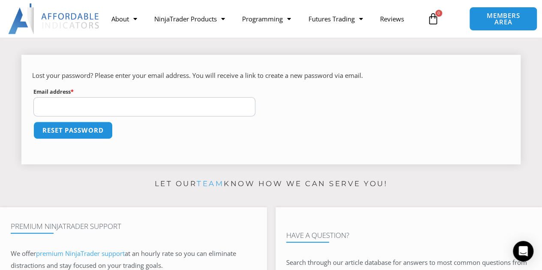  Describe the element at coordinates (124, 19) in the screenshot. I see `a: About` at that location.